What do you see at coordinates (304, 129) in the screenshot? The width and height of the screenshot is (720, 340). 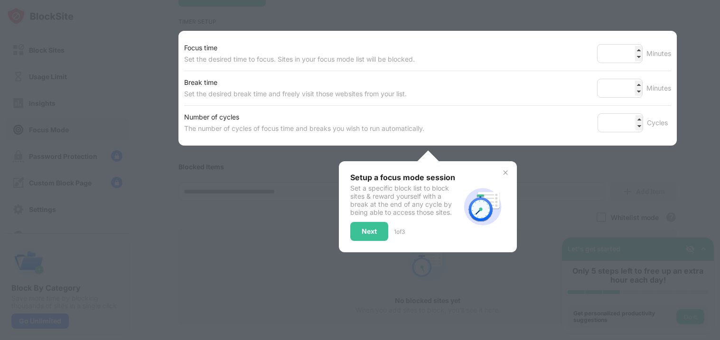 I see `div: The number of cycles of focus time and breaks you wish to run automatically.` at bounding box center [304, 129].